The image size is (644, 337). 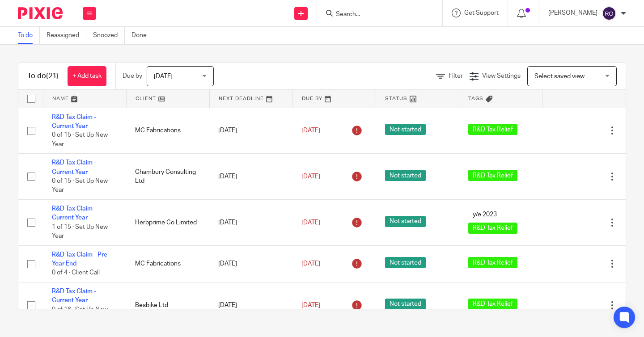 I want to click on span: 0 of 4 · Client Call, so click(x=76, y=273).